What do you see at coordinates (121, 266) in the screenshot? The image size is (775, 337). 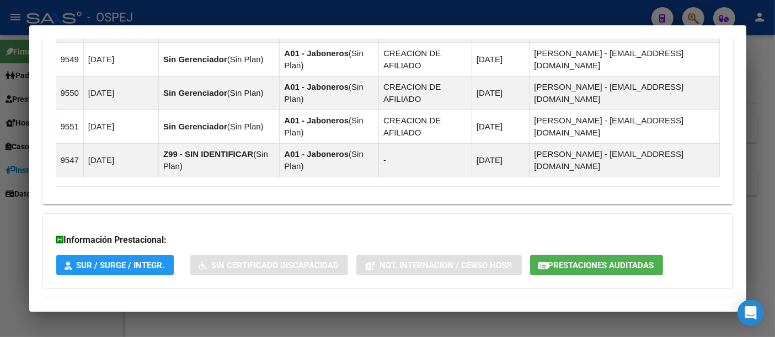 I see `span: SUR / SURGE / INTEGR.` at bounding box center [121, 266].